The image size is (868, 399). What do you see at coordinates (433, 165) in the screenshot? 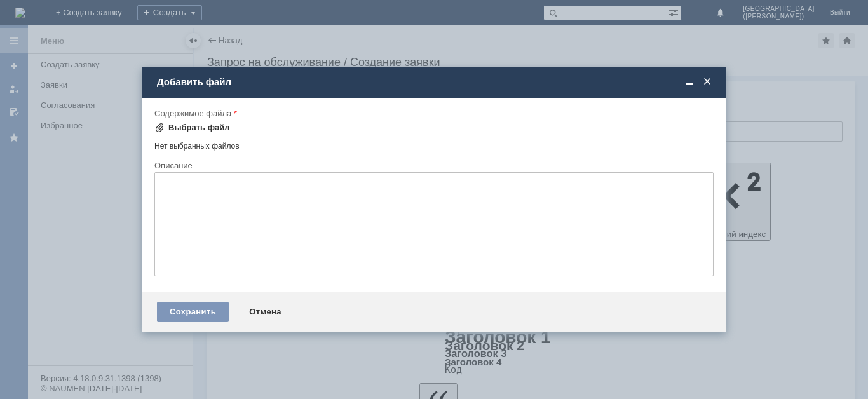
I see `div: Описание` at bounding box center [433, 165].